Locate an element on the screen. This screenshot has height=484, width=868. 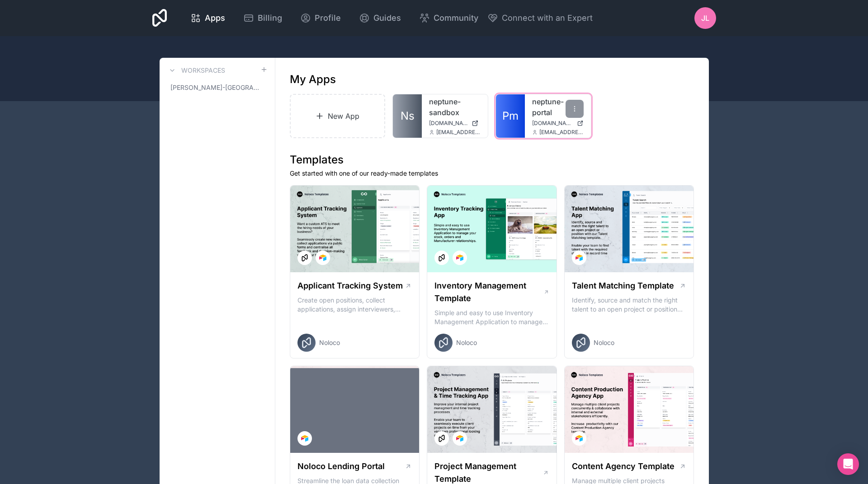
div: Open Intercom Messenger is located at coordinates (848, 465).